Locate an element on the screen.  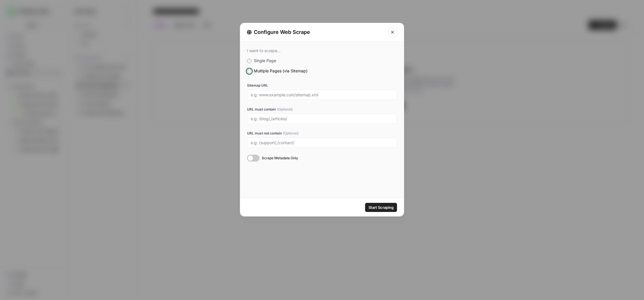
div: Configure Web Scrape is located at coordinates (316, 32).